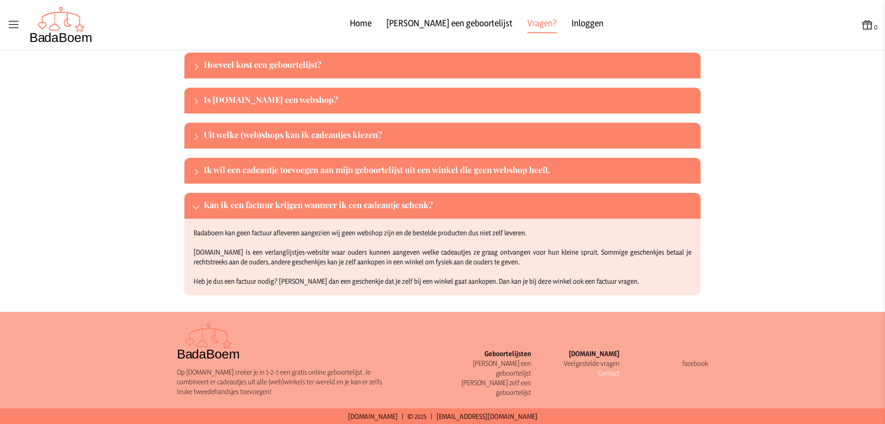 Image resolution: width=885 pixels, height=424 pixels. I want to click on a: Veelgestelde vragen, so click(592, 363).